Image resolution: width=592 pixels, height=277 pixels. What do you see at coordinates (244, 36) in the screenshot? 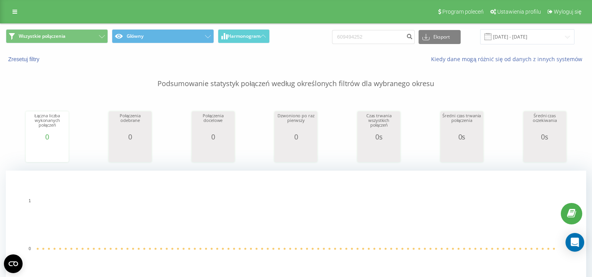
I see `button: Harmonogram` at bounding box center [244, 36].